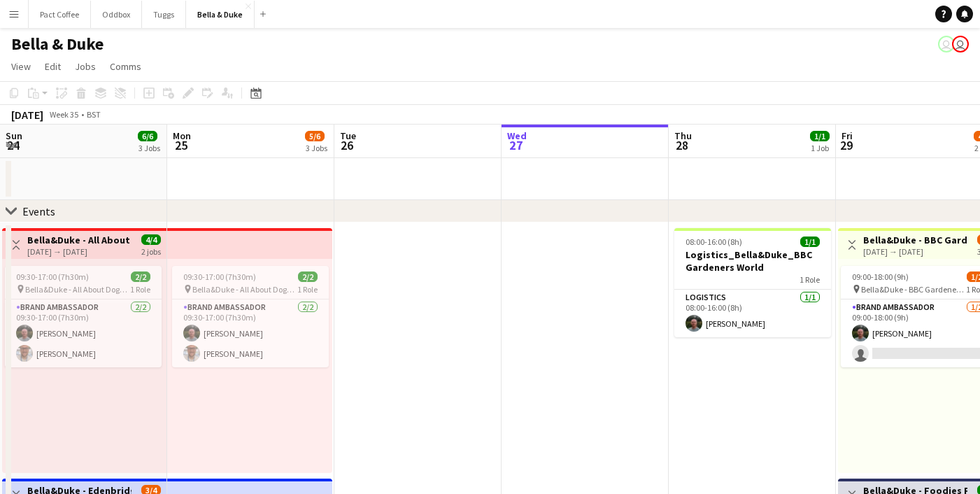  I want to click on div: 2 jobs, so click(151, 250).